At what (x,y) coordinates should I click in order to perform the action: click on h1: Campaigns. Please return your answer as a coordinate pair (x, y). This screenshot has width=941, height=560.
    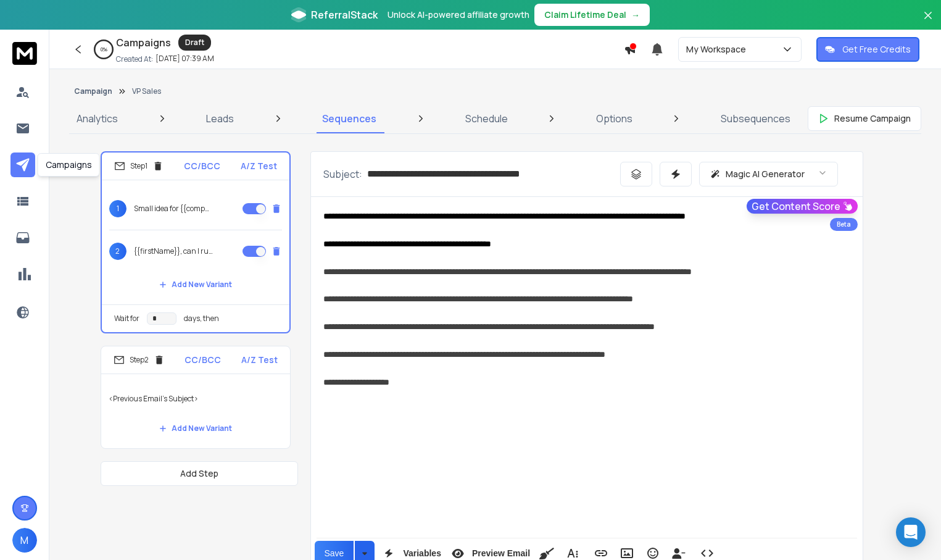
    Looking at the image, I should click on (143, 43).